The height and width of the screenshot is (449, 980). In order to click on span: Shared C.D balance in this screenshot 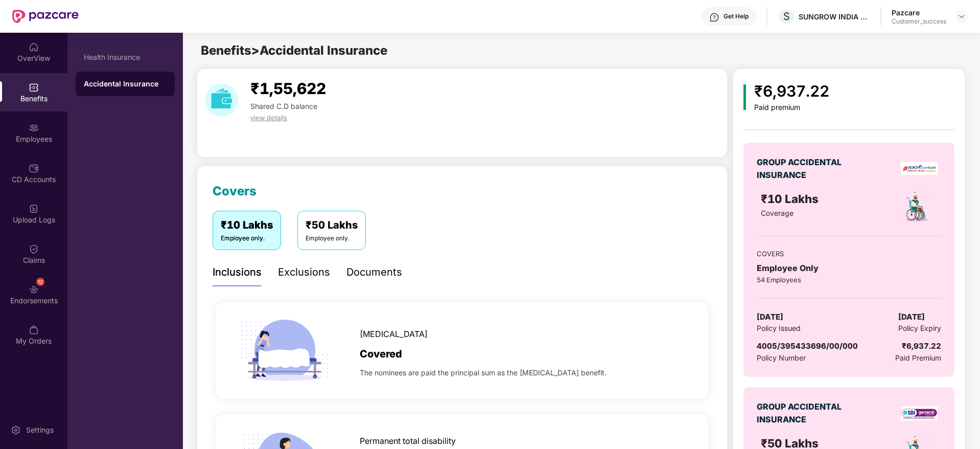, I will do `click(283, 106)`.